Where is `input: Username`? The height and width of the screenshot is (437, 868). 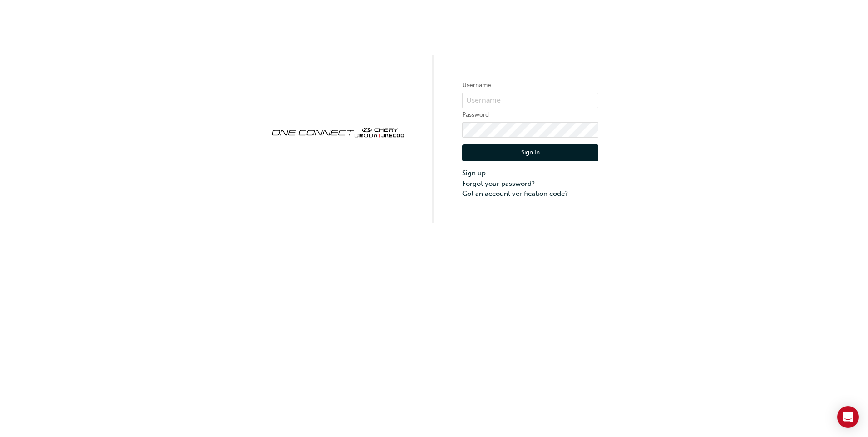 input: Username is located at coordinates (530, 100).